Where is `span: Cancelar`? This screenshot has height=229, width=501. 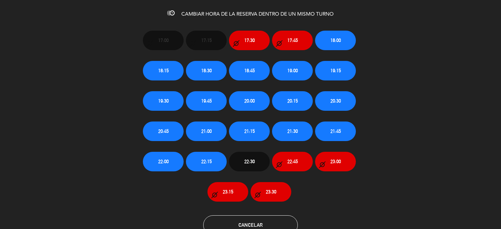 span: Cancelar is located at coordinates (250, 225).